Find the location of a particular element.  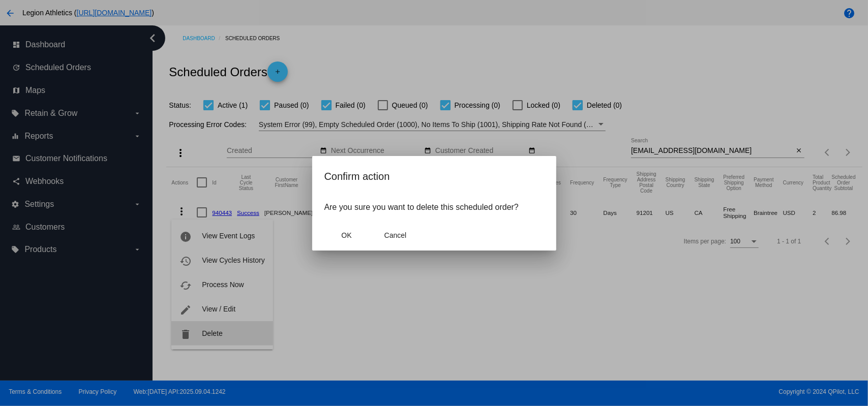

h2: Confirm action is located at coordinates (434, 176).